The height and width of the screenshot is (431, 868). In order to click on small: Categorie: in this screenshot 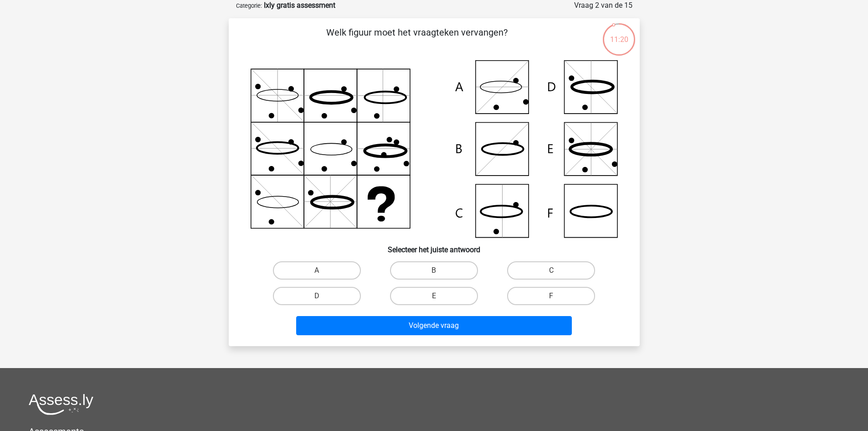, I will do `click(249, 6)`.